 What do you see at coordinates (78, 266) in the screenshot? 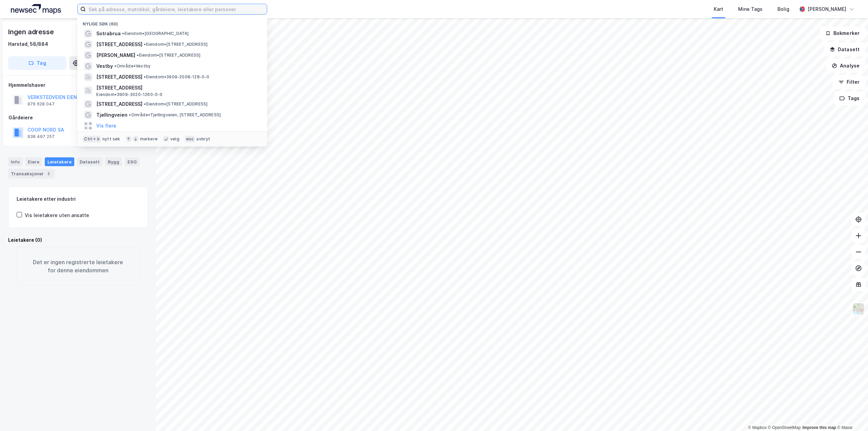
I see `div: Det er ingen registrerte leietakere for denne eiendommen` at bounding box center [78, 266].